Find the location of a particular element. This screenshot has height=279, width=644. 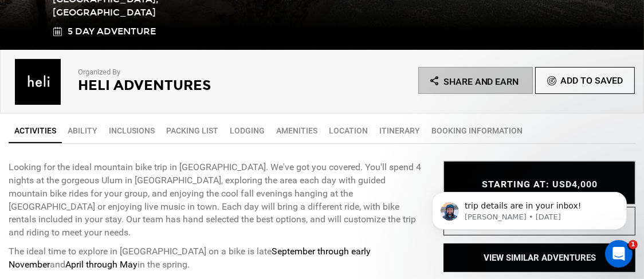

a: Itinerary is located at coordinates (399, 130).